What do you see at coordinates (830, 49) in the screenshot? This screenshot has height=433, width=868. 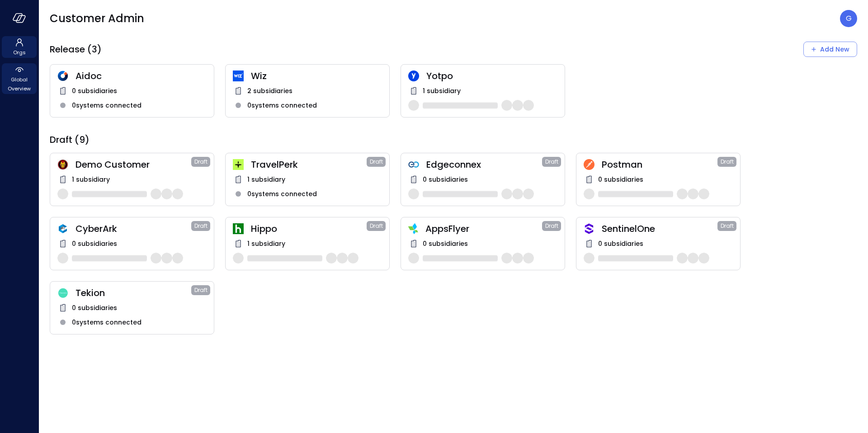 I see `button: Add New` at bounding box center [830, 49].